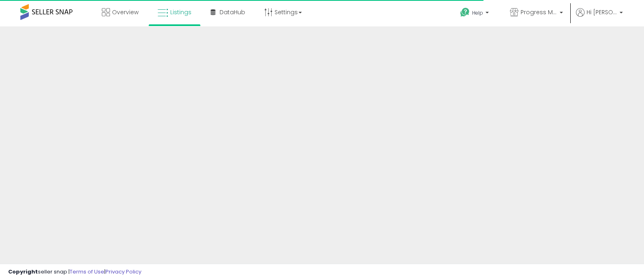 Image resolution: width=644 pixels, height=280 pixels. Describe the element at coordinates (125, 12) in the screenshot. I see `span: Overview` at that location.